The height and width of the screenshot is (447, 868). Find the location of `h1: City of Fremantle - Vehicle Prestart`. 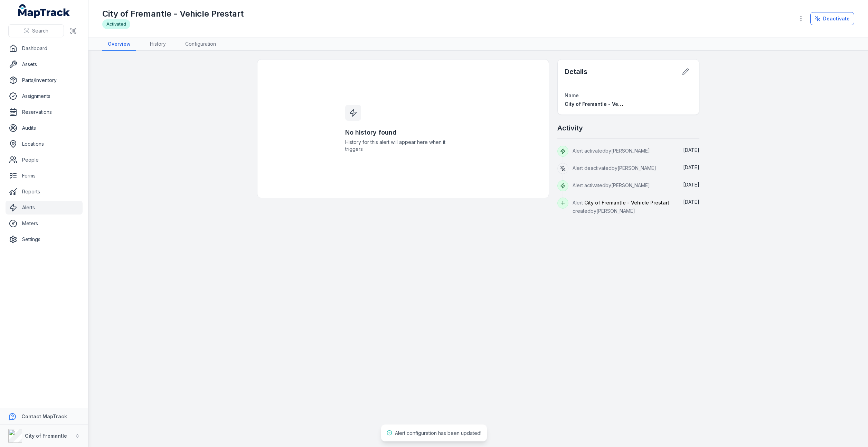

h1: City of Fremantle - Vehicle Prestart is located at coordinates (173, 14).